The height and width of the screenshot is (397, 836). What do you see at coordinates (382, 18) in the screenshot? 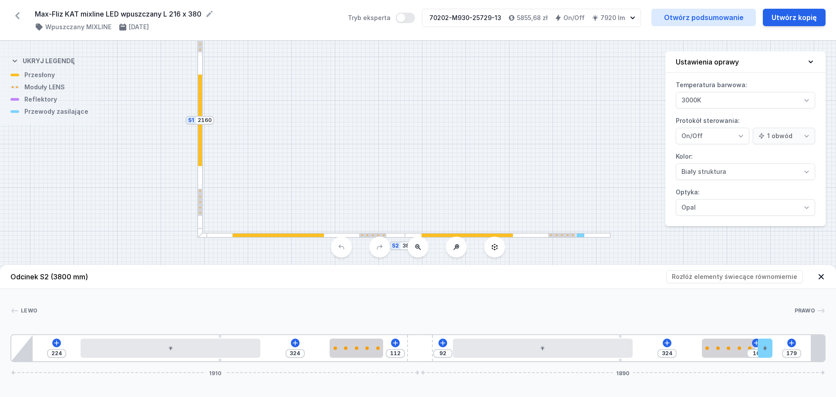
I see `label: Tryb eksperta` at bounding box center [382, 18].